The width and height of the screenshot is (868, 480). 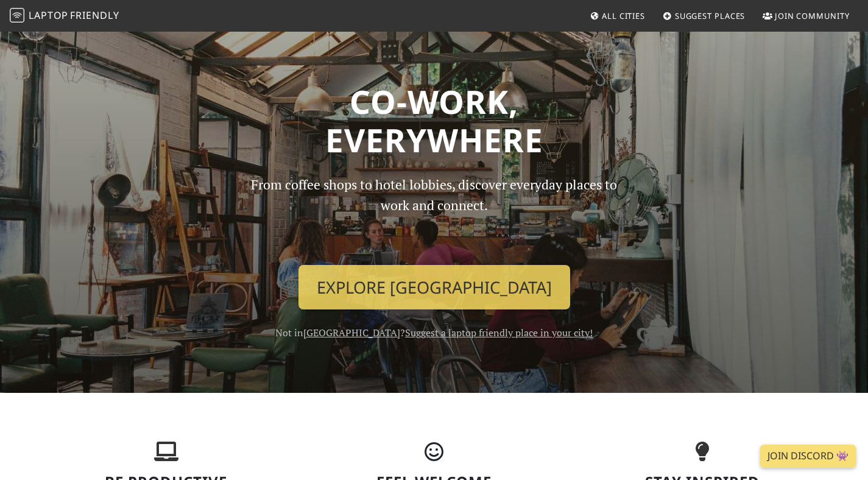 I want to click on a: LaptopFriendly LaptopFriendly, so click(x=65, y=16).